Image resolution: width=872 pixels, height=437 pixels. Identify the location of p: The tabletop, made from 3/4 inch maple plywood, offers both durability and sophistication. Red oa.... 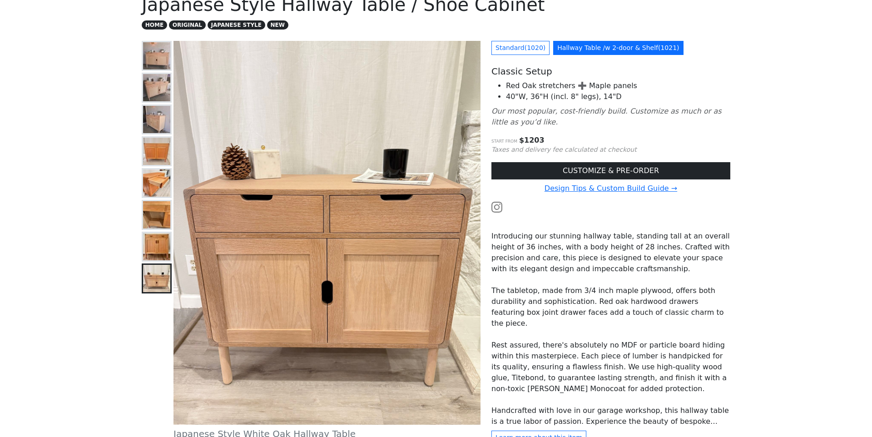
(611, 307).